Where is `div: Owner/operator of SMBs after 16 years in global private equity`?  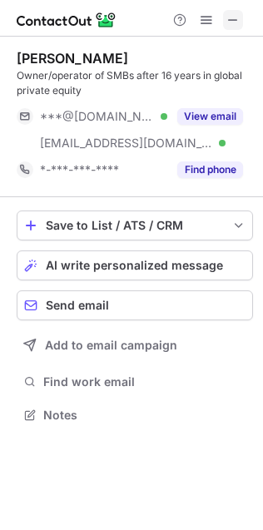
div: Owner/operator of SMBs after 16 years in global private equity is located at coordinates (135, 83).